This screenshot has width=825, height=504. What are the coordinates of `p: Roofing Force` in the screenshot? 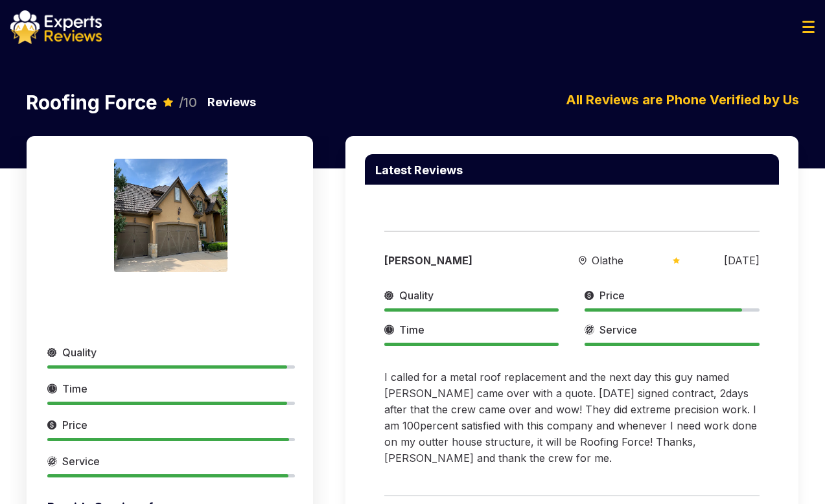 It's located at (92, 103).